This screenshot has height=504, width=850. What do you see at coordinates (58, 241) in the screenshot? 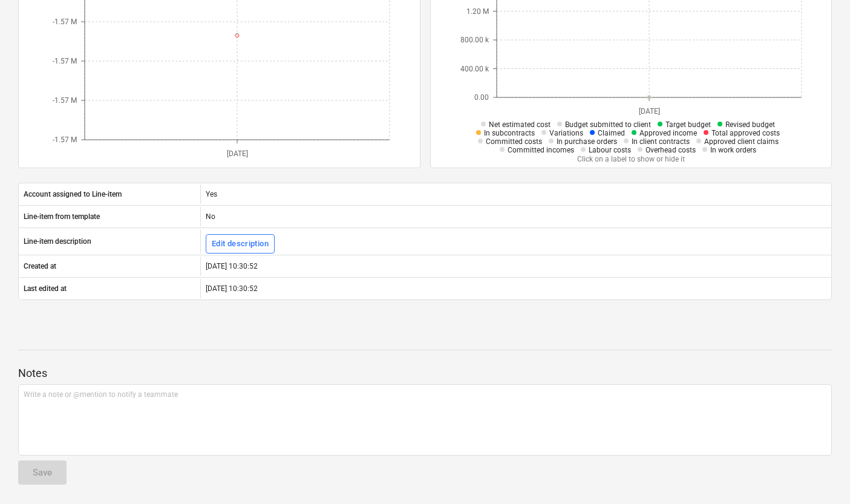
I see `p: Line-item description` at bounding box center [58, 241].